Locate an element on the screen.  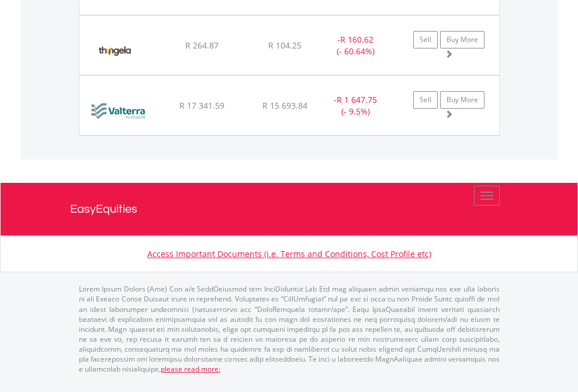
img: EQU.ZA.TGA.png is located at coordinates (114, 51).